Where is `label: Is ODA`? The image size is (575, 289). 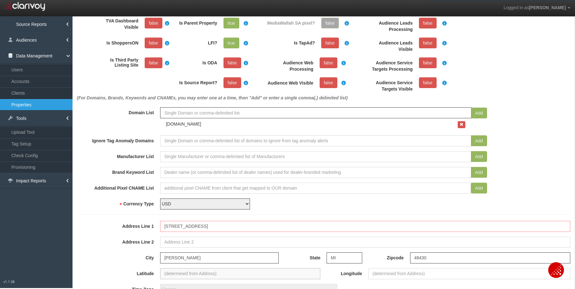
label: Is ODA is located at coordinates (194, 61).